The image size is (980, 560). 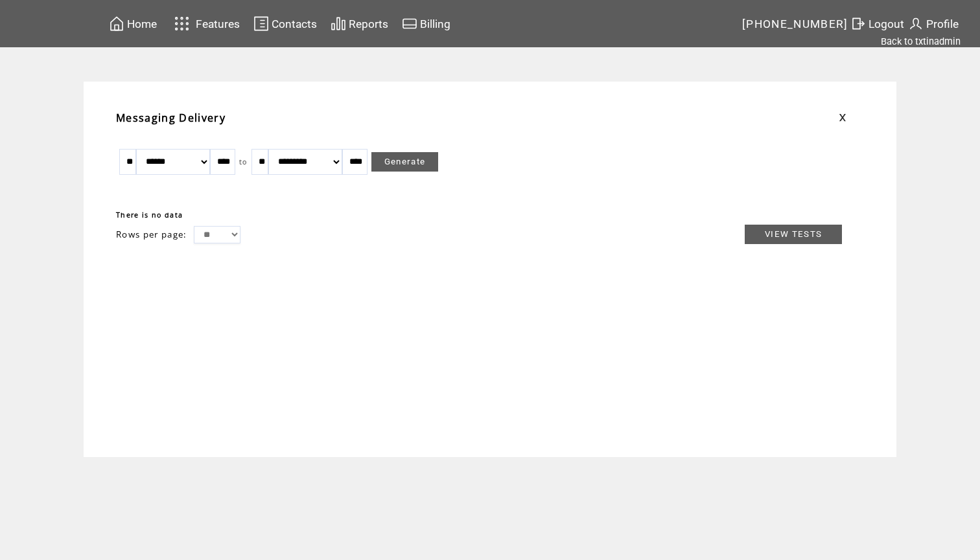 I want to click on span: Contacts, so click(x=294, y=24).